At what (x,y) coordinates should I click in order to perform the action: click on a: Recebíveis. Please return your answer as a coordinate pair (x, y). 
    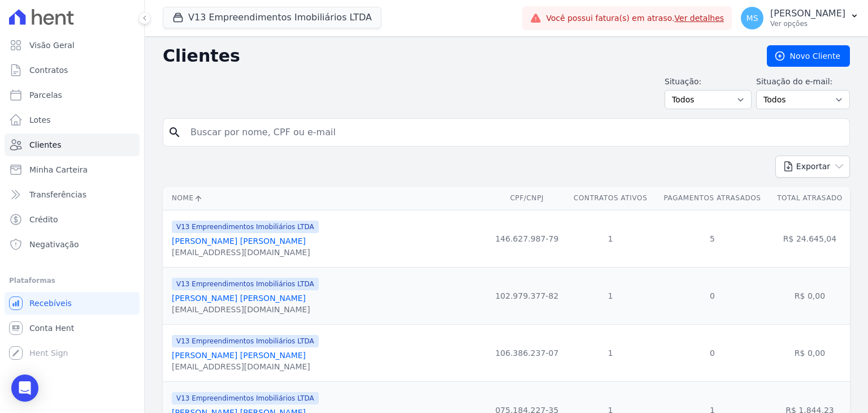
    Looking at the image, I should click on (72, 303).